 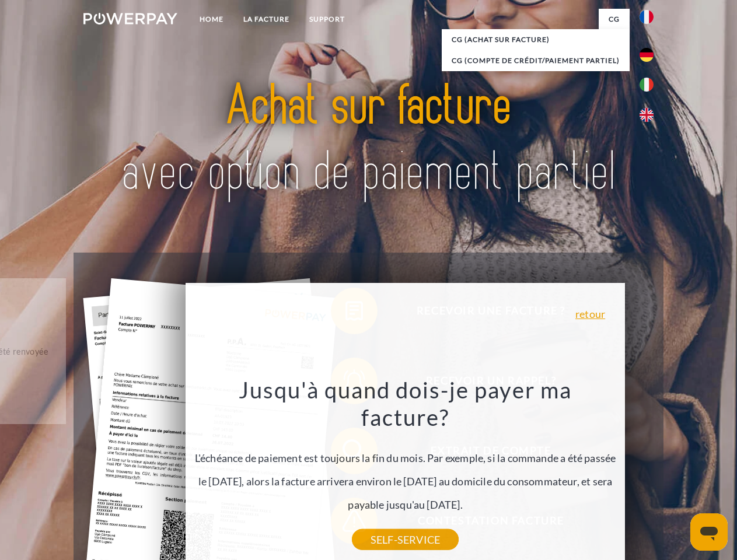 I want to click on a: CG (Compte de crédit/paiement partiel), so click(x=536, y=61).